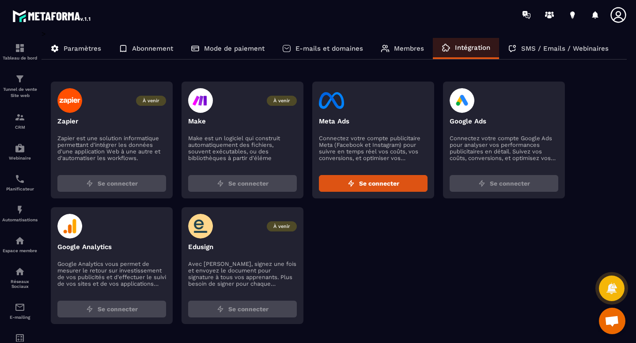 The width and height of the screenshot is (636, 343). What do you see at coordinates (373, 148) in the screenshot?
I see `p: Connectez votre compte publicitaire Meta (Facebook et Instagram) pour suivre en temps réel vos co...` at bounding box center [373, 148].